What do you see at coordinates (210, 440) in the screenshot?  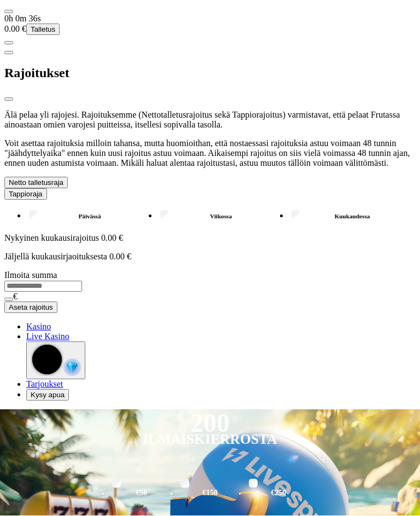 I see `div: Ilmaiskierrosta` at bounding box center [210, 440].